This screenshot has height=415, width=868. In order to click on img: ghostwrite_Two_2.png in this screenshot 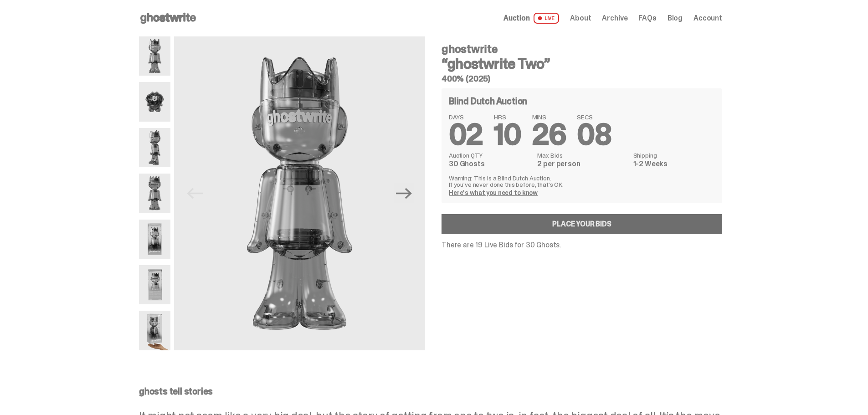, I will do `click(155, 147)`.